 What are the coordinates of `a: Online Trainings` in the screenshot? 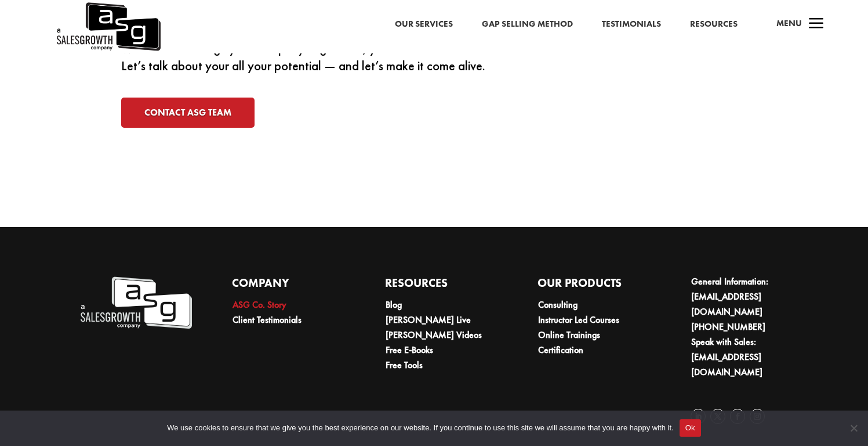 It's located at (569, 335).